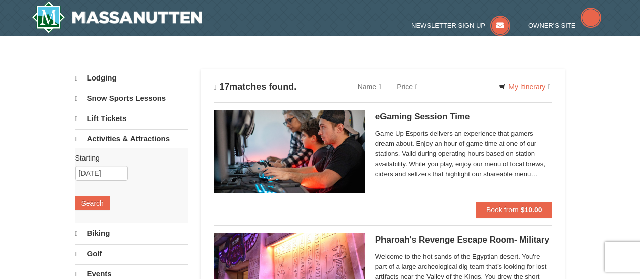  Describe the element at coordinates (289, 152) in the screenshot. I see `img: 19664770-34-0b975b5b.jpg` at that location.